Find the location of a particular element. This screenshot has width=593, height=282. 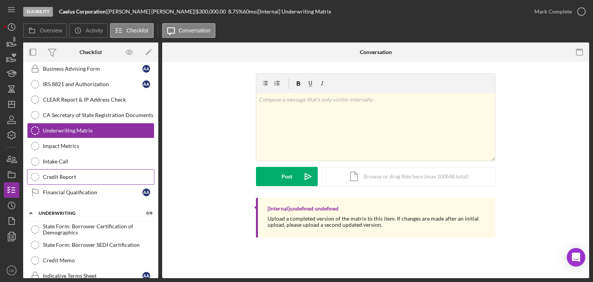

div: | [Internal] Underwriting Matrix is located at coordinates (294, 12).